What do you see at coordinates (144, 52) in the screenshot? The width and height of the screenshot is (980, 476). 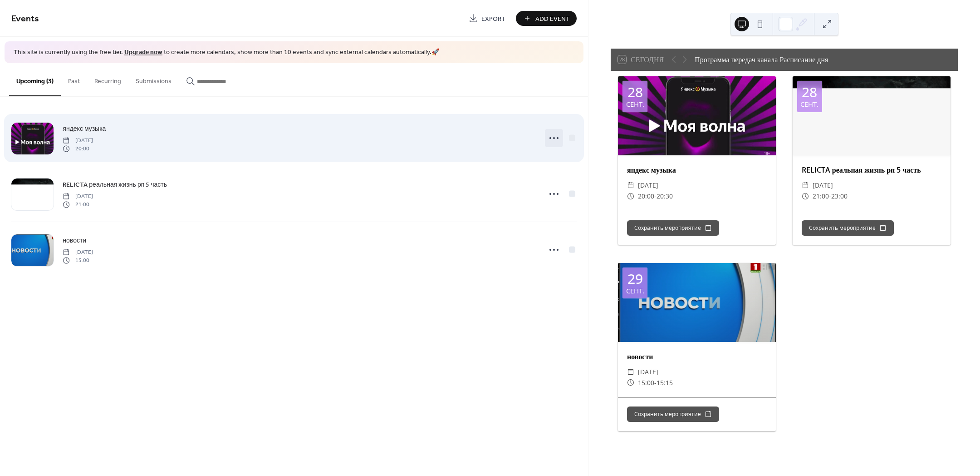 I see `a: Upgrade now` at bounding box center [144, 52].